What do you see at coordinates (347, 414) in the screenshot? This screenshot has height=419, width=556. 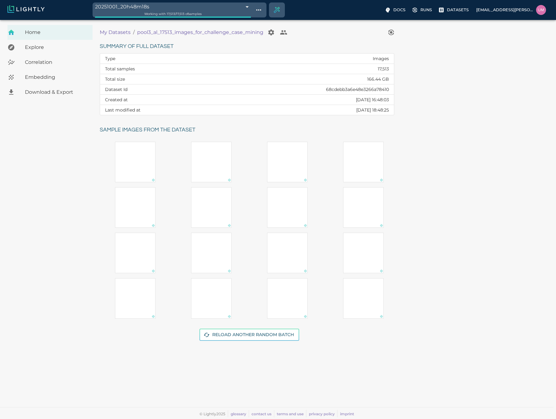 I see `a: imprint` at bounding box center [347, 414].